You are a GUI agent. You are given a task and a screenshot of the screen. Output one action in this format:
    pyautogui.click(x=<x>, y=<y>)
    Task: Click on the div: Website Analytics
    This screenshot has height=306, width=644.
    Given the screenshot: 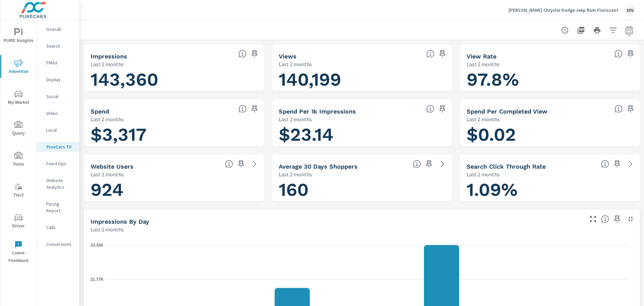 What is the action you would take?
    pyautogui.click(x=58, y=184)
    